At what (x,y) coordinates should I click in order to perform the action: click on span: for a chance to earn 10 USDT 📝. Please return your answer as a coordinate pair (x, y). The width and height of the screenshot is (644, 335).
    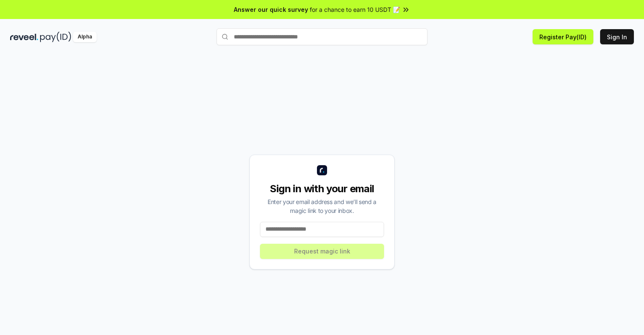
    Looking at the image, I should click on (355, 9).